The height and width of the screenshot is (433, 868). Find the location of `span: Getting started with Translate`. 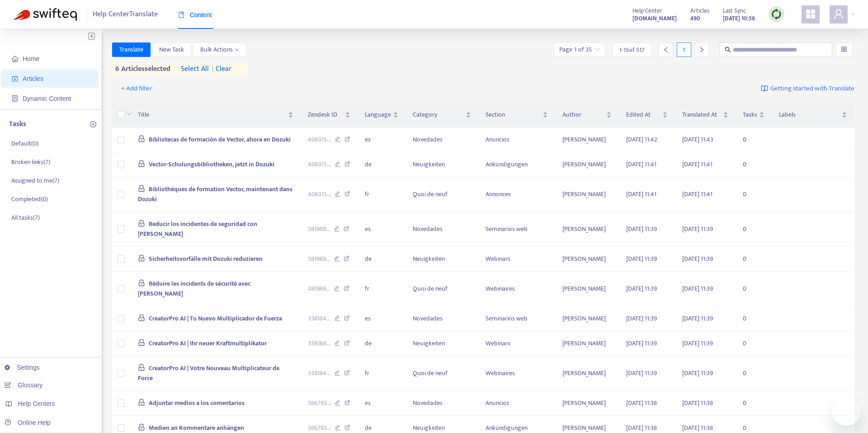

span: Getting started with Translate is located at coordinates (812, 88).